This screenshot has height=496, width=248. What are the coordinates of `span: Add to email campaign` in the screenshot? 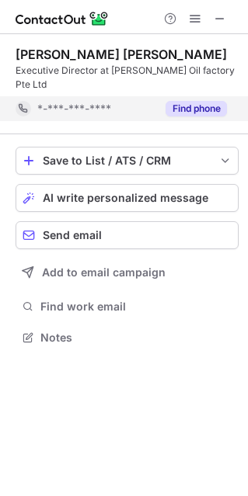 It's located at (103, 273).